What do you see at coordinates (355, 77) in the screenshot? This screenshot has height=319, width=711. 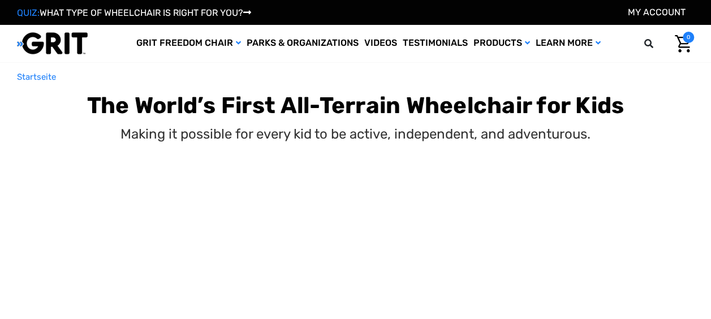 I see `nav: Breadcrumb` at bounding box center [355, 77].